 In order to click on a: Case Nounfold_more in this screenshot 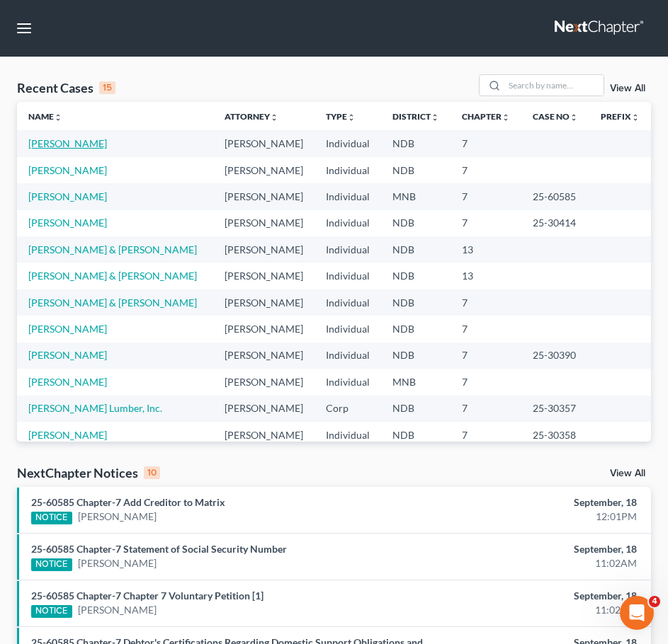, I will do `click(555, 116)`.